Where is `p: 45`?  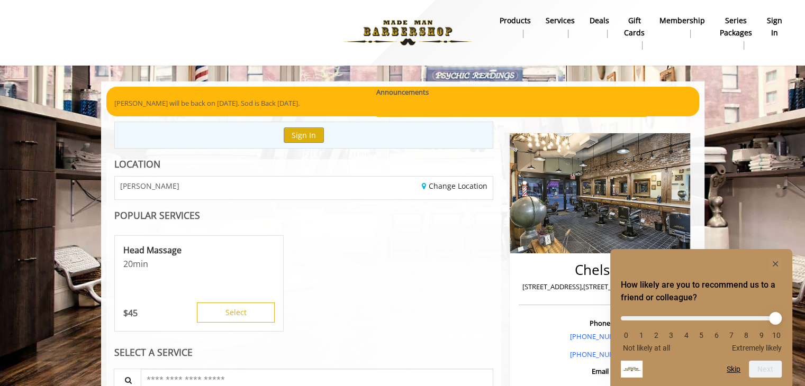 p: 45 is located at coordinates (130, 313).